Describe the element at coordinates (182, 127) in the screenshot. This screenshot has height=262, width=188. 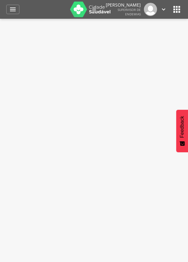
I see `span: Feedback` at that location.